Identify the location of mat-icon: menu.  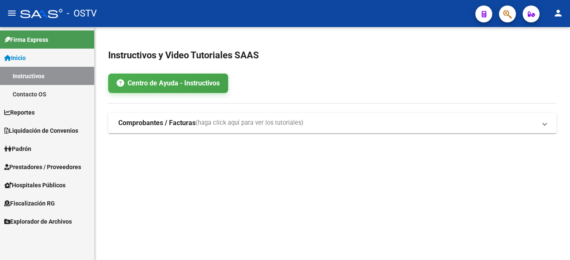
(12, 13).